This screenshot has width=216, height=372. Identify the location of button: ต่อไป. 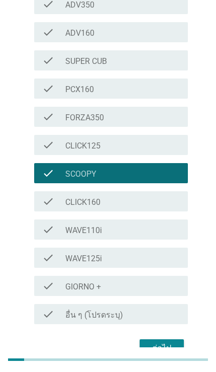
(162, 348).